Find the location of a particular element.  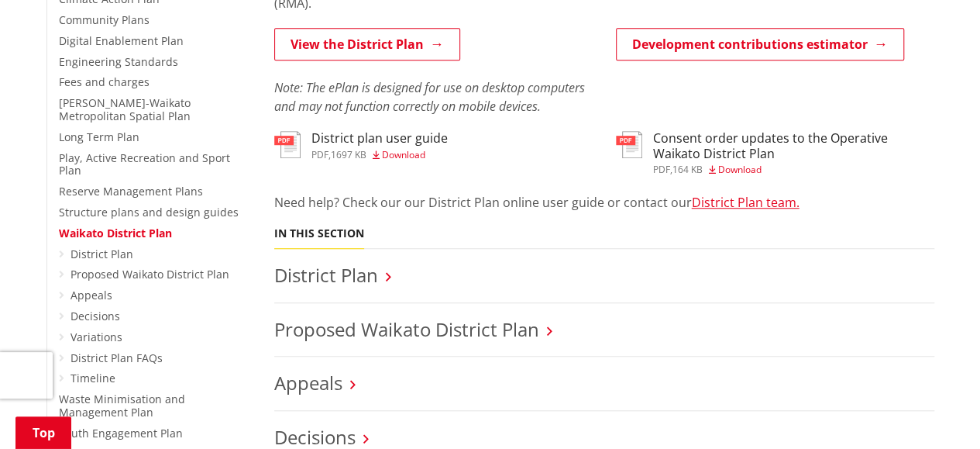

a: District plan user guide pdf,1697 KB Download is located at coordinates (361, 145).